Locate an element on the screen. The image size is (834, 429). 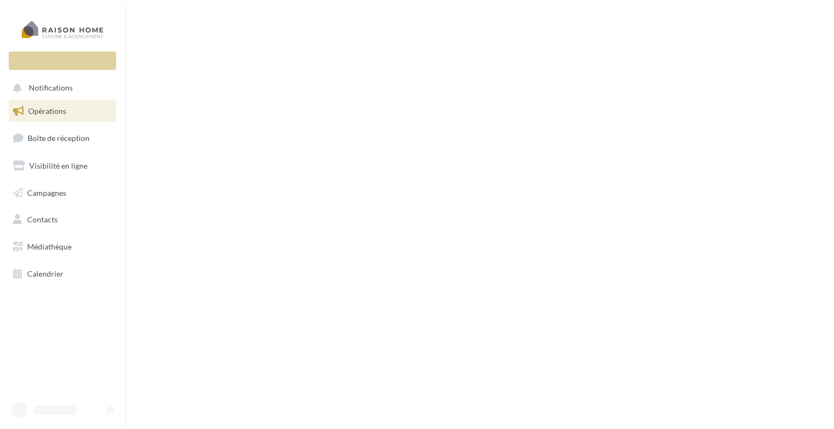
a: Visibilité en ligne is located at coordinates (62, 166).